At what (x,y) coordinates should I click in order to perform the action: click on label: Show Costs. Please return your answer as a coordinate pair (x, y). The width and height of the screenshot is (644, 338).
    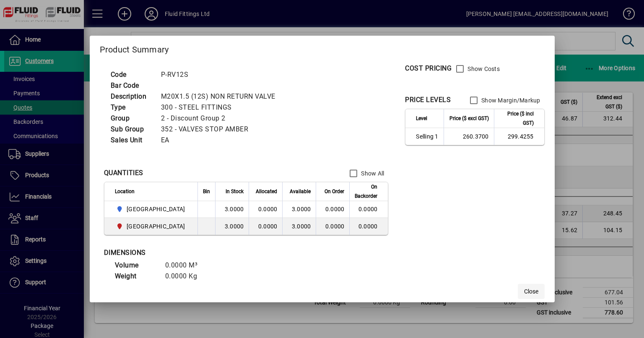
    Looking at the image, I should click on (483, 69).